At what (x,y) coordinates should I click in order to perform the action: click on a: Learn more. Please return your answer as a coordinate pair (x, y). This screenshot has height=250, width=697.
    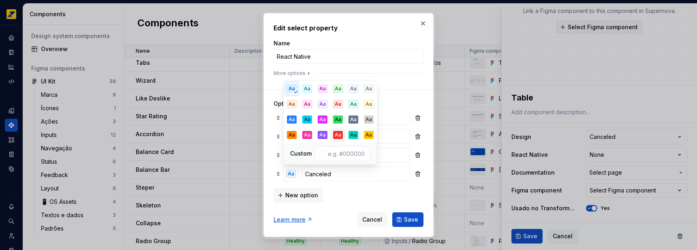
    Looking at the image, I should click on (293, 220).